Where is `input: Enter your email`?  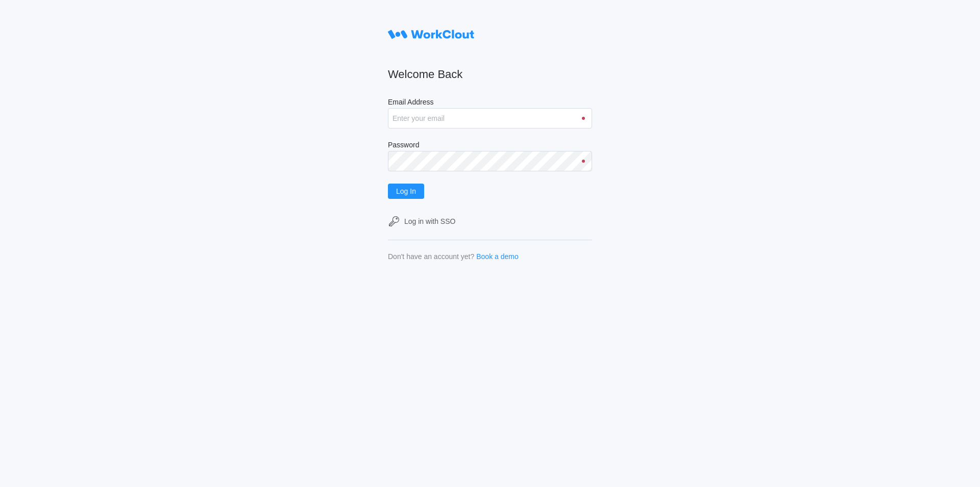 input: Enter your email is located at coordinates (490, 118).